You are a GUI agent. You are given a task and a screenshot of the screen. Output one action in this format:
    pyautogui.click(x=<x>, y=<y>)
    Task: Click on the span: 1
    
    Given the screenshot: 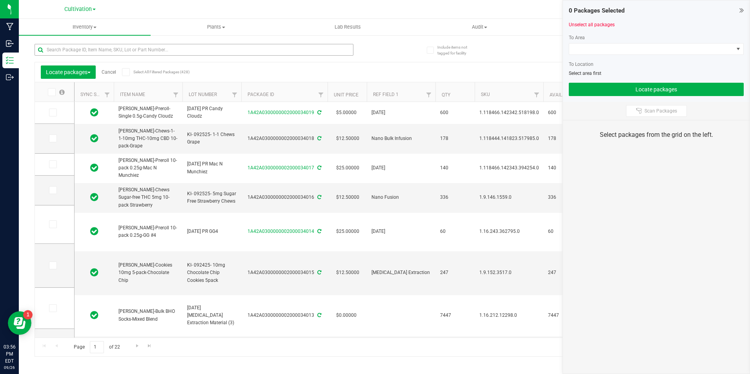 What is the action you would take?
    pyautogui.click(x=5, y=4)
    